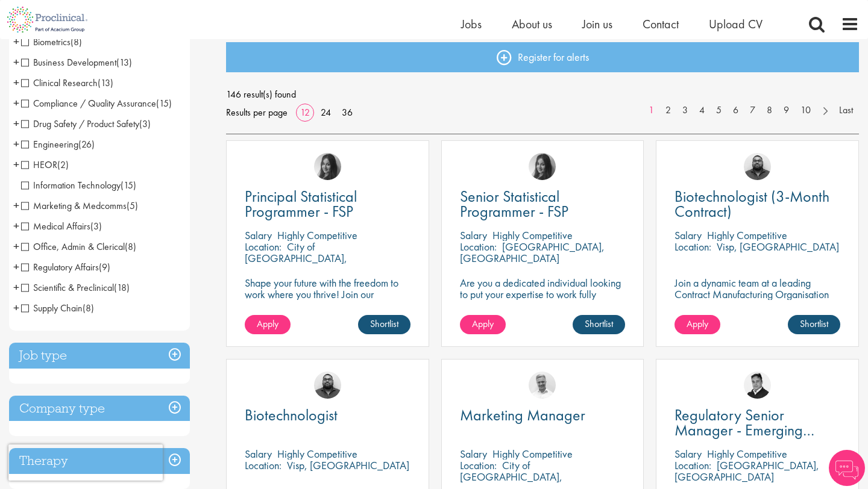  Describe the element at coordinates (85, 124) in the screenshot. I see `span: Drug Safety / Product Safety` at that location.